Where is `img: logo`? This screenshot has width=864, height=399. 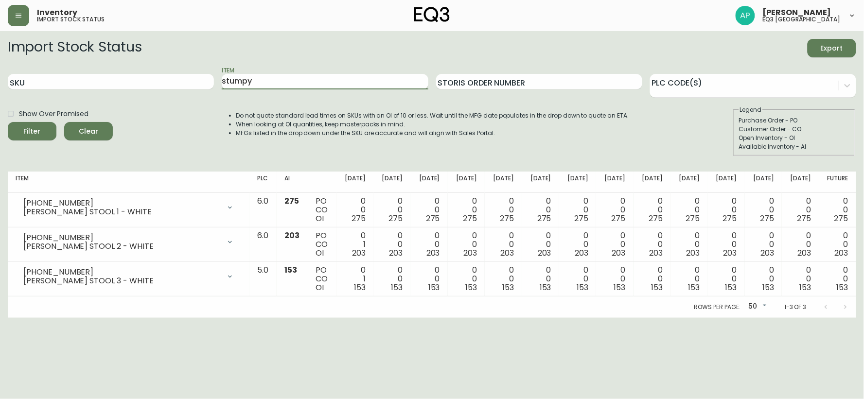 img: logo is located at coordinates (432, 15).